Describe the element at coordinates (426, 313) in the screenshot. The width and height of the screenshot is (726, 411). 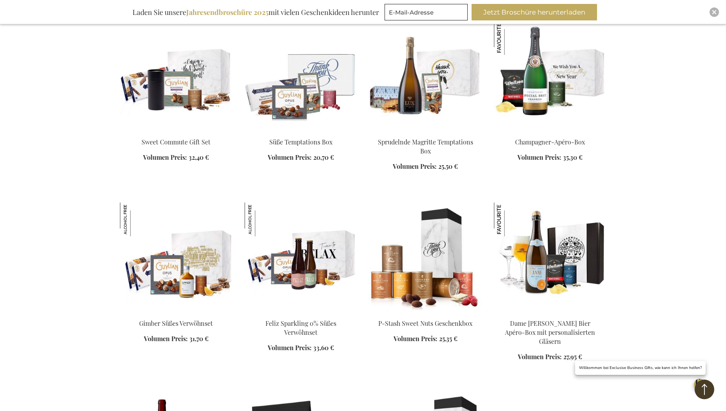
I see `a: P-Stash Sweet Nuts Gift Box` at that location.